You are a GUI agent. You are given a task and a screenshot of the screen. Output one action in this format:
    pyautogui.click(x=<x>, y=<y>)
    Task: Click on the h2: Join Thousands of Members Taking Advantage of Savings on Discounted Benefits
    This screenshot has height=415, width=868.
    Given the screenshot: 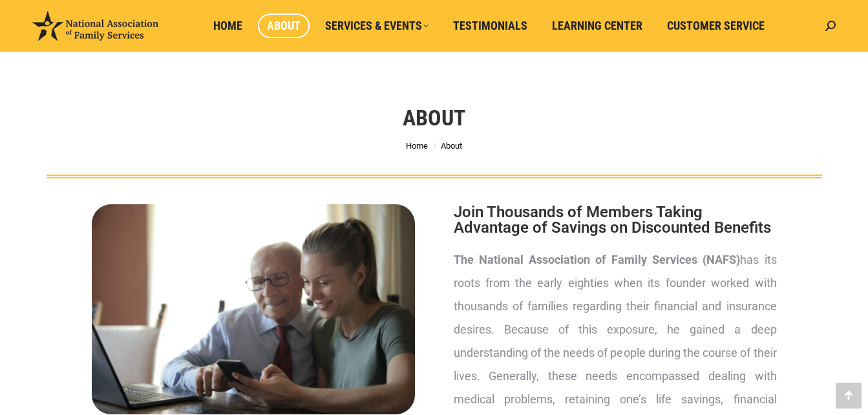 What is the action you would take?
    pyautogui.click(x=615, y=220)
    